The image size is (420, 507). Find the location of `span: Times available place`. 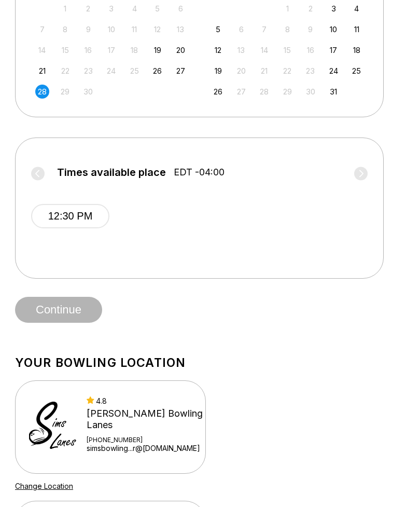

span: Times available place is located at coordinates (111, 173).